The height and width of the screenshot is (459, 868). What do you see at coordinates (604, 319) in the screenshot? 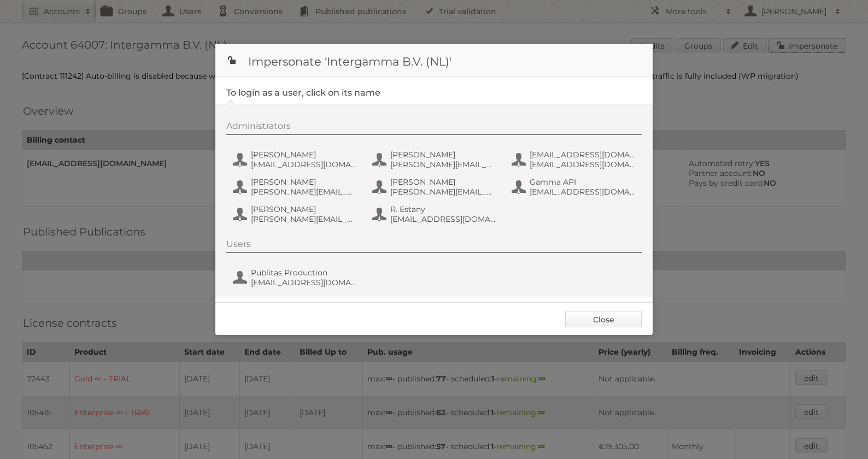
I see `a: Close` at bounding box center [604, 319].